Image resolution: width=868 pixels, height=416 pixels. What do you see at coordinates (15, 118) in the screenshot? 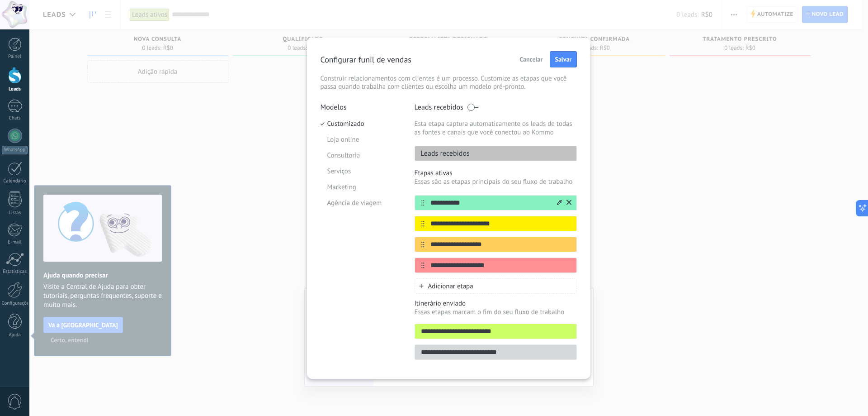
I see `div: Chats` at bounding box center [15, 118].